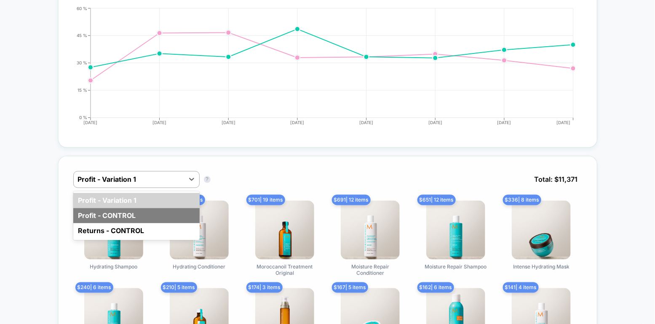 The width and height of the screenshot is (655, 324). Describe the element at coordinates (94, 288) in the screenshot. I see `span: $ 240 | 6 items` at that location.